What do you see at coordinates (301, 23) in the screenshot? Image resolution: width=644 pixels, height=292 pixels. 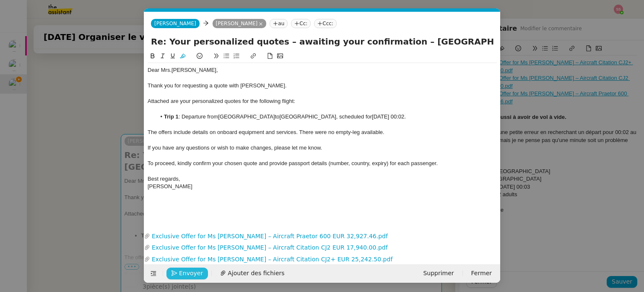 I see `nz-tag: Cc:` at bounding box center [301, 23].